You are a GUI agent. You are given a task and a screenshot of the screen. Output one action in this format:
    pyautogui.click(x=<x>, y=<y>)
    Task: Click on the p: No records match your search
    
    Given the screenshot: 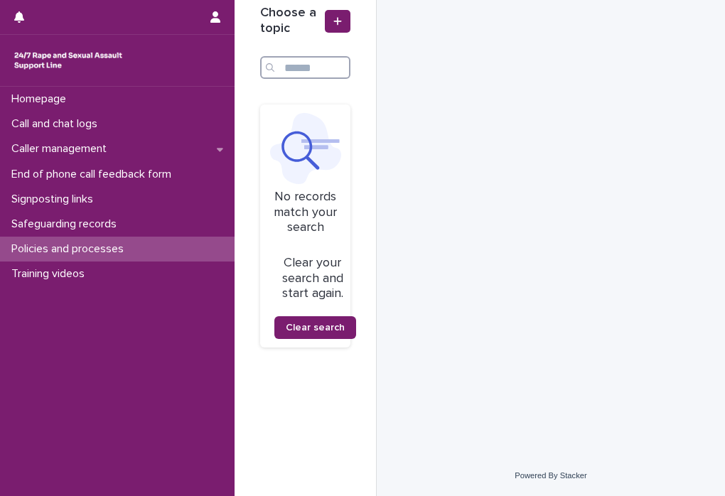 What is the action you would take?
    pyautogui.click(x=305, y=213)
    